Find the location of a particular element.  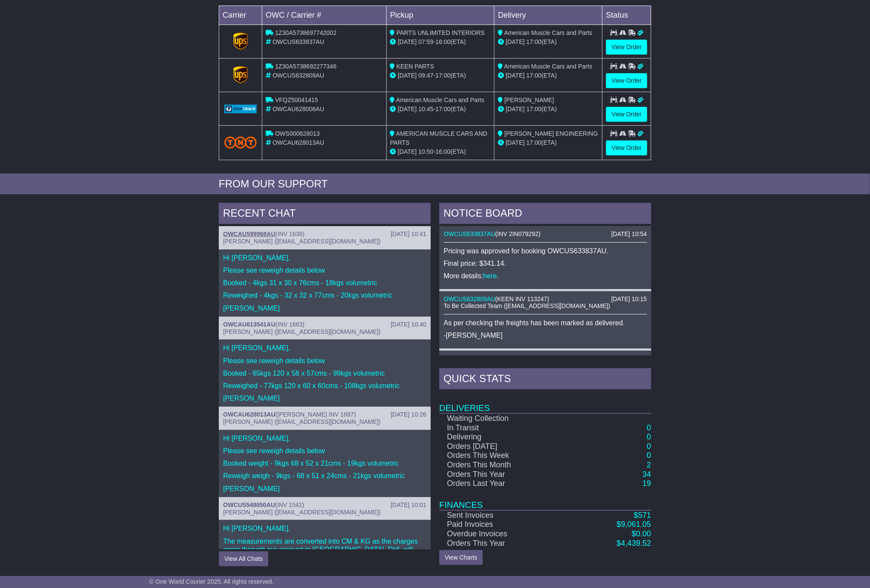

span: INV 2IN079292 is located at coordinates (518, 234).